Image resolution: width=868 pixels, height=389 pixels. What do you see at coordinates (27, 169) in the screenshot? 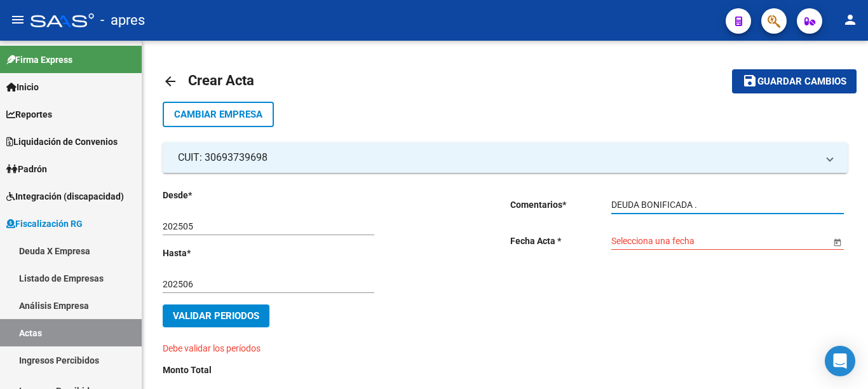
I see `span: Padrón` at bounding box center [27, 169].